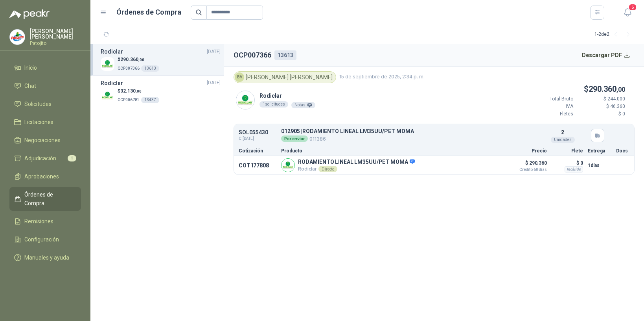 This screenshot has width=644, height=321. I want to click on span: Negociaciones, so click(43, 140).